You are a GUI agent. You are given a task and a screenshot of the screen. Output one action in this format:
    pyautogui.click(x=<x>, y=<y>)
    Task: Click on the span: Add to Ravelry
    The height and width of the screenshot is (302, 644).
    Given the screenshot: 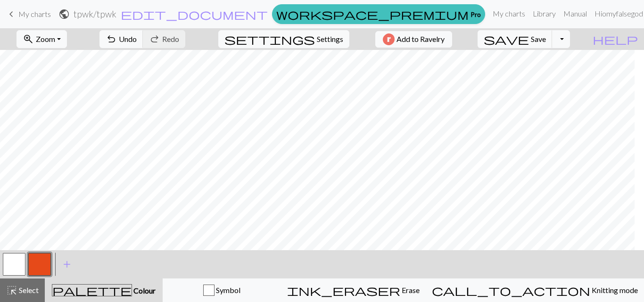 What is the action you would take?
    pyautogui.click(x=421, y=39)
    